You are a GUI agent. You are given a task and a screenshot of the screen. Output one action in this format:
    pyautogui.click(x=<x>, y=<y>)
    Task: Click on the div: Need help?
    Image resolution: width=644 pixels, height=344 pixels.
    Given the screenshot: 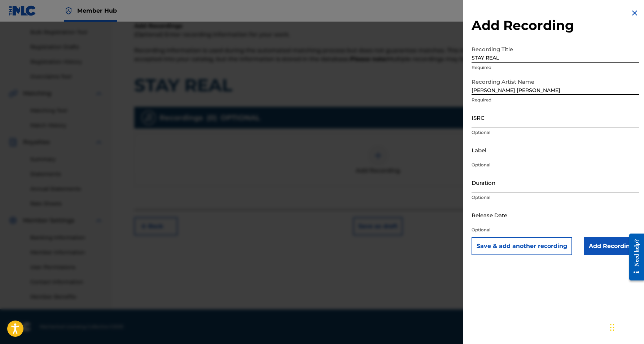 What is the action you would take?
    pyautogui.click(x=13, y=25)
    